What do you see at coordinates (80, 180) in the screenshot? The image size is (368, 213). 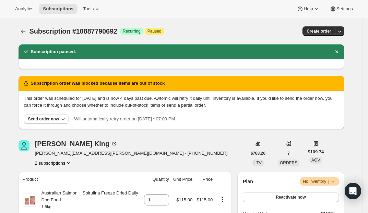 I see `th: Product` at bounding box center [80, 180].